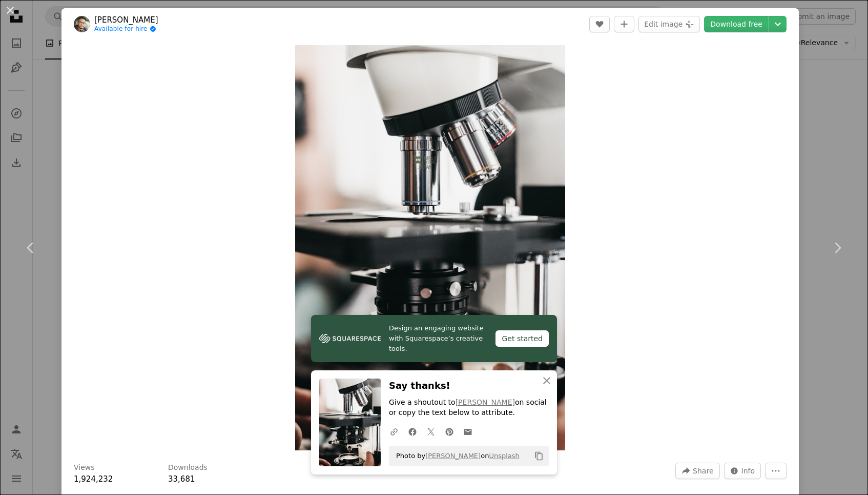 The width and height of the screenshot is (868, 495). What do you see at coordinates (703, 471) in the screenshot?
I see `span: Share` at bounding box center [703, 471].